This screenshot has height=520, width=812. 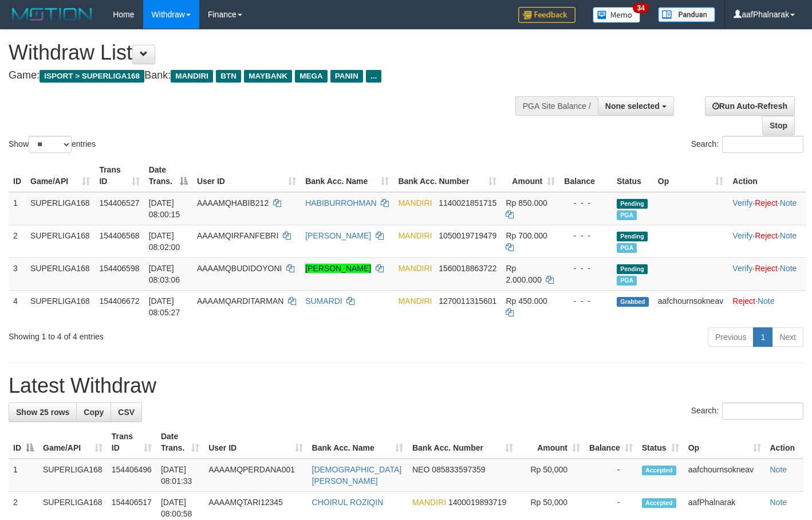 What do you see at coordinates (551, 475) in the screenshot?
I see `td: Rp 50,000` at bounding box center [551, 475].